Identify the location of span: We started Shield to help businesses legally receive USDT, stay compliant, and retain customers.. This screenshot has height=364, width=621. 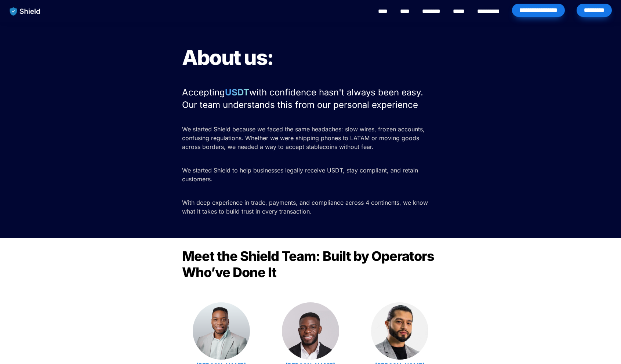
(301, 174).